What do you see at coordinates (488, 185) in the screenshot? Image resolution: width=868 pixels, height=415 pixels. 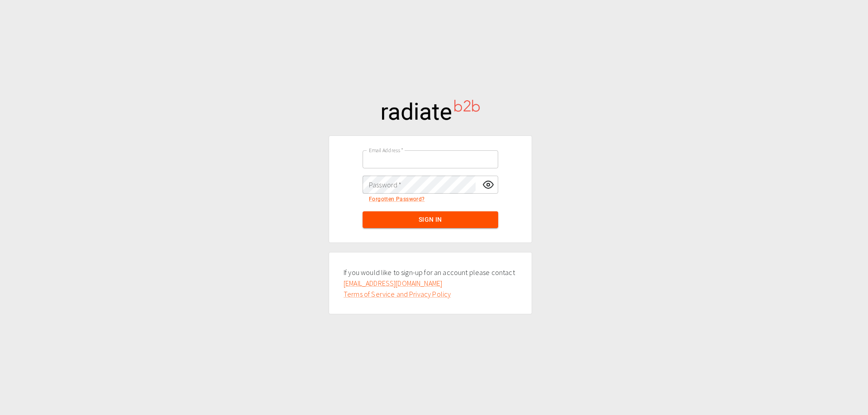 I see `button: toggle password visibility` at bounding box center [488, 185].